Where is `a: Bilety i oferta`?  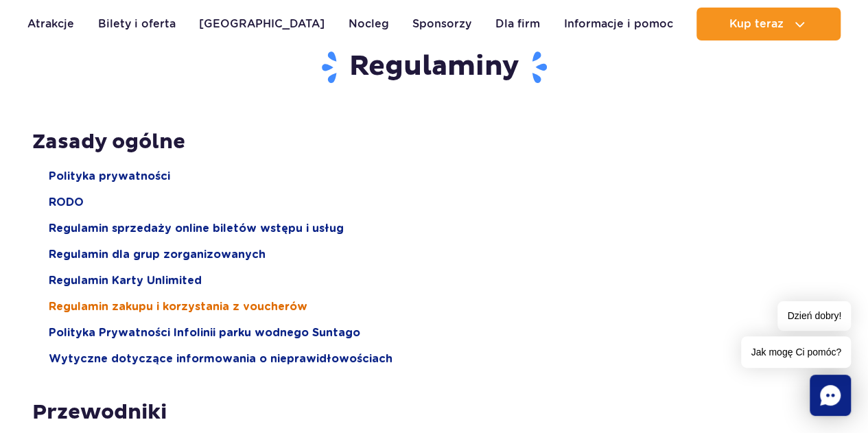 a: Bilety i oferta is located at coordinates (137, 24).